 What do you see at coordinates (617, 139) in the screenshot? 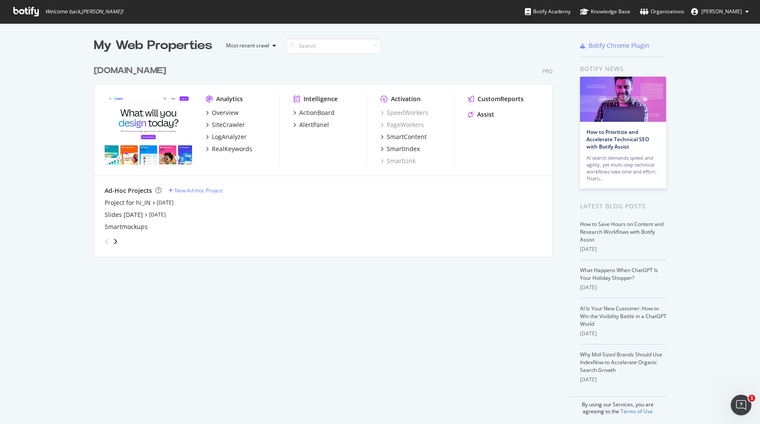
I see `a: How to Prioritize and Accelerate Technical SEO with Botify Assist` at bounding box center [617, 139].